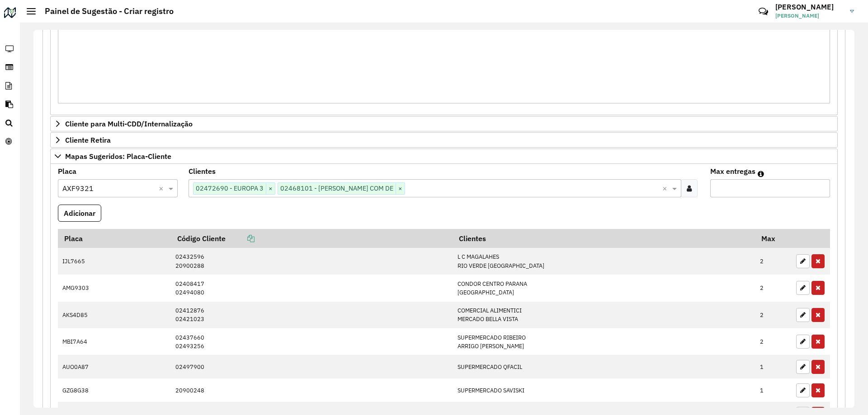  I want to click on a: Mapas Sugeridos: Placa-Cliente, so click(444, 156).